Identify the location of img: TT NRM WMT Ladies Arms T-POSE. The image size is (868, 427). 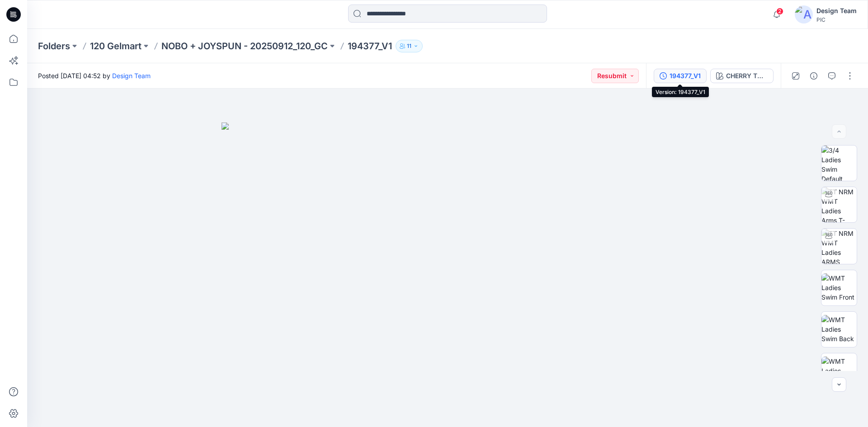
(839, 205).